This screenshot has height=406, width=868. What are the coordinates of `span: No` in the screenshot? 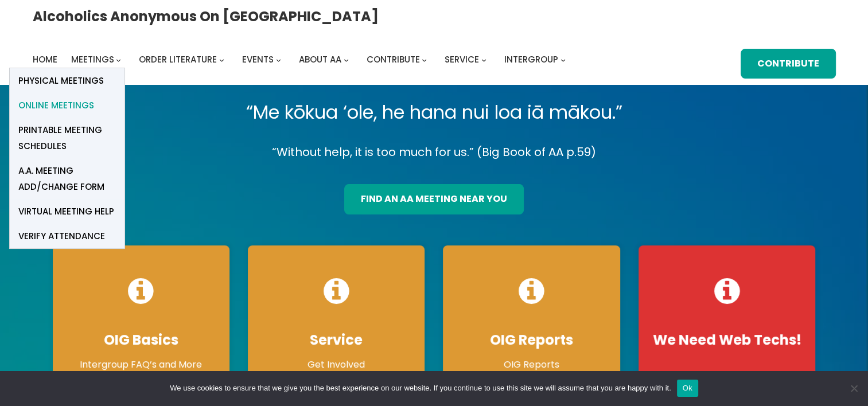 It's located at (854, 388).